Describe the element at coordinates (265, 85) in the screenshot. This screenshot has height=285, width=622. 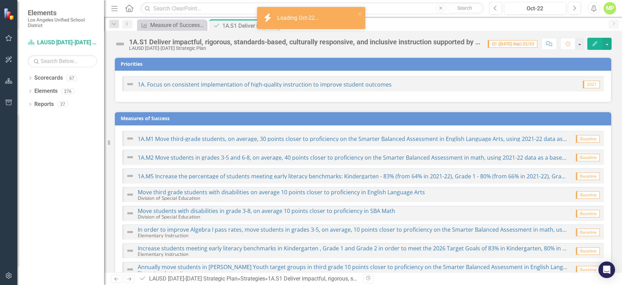
I see `a: 1A. Focus on consistent implementation of high-quality instruction to improve student outcomes` at that location.